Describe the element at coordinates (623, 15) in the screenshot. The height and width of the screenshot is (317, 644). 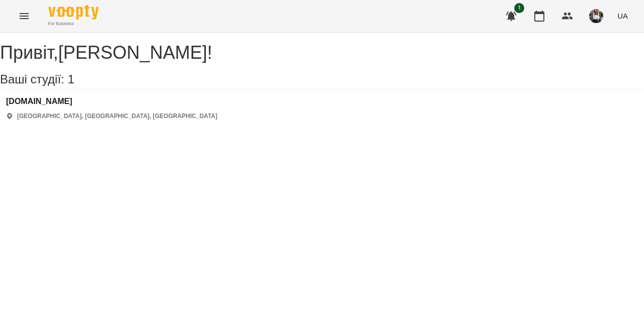
I see `button: UA` at that location.